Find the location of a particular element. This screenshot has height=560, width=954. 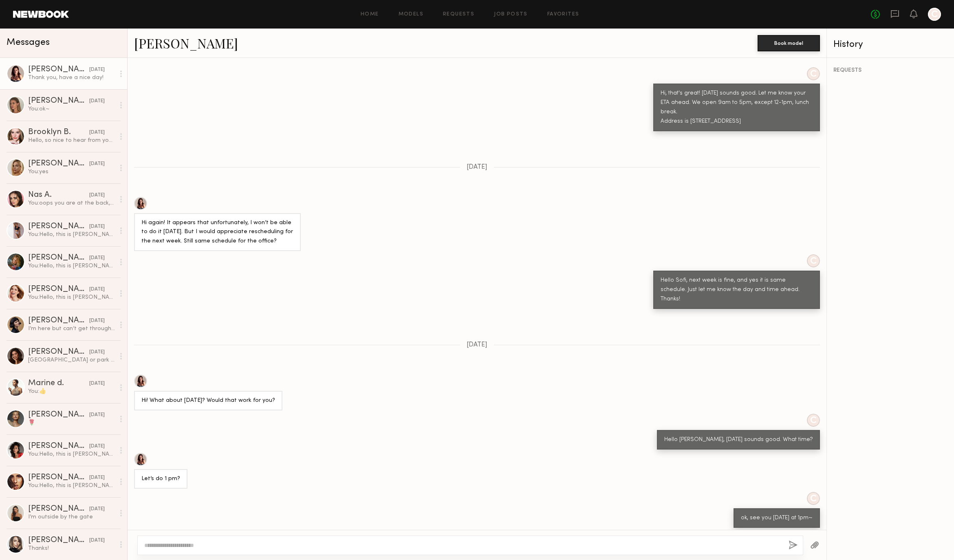

div: History is located at coordinates (890, 44).